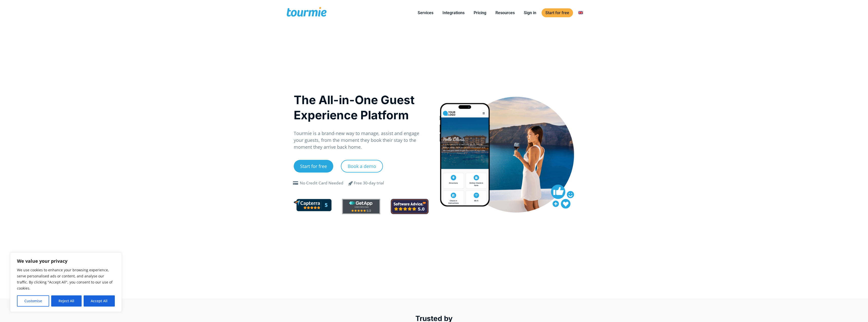  I want to click on p: We value your privacy, so click(66, 261).